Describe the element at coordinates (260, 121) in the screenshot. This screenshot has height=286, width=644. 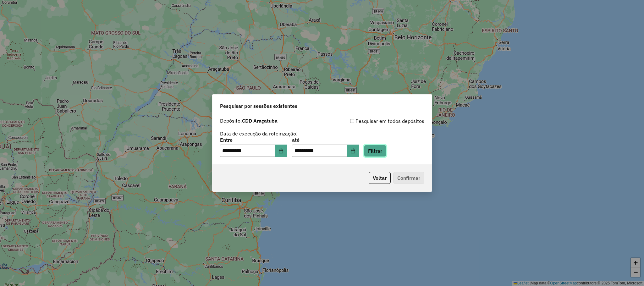
I see `strong: CDD Araçatuba` at that location.